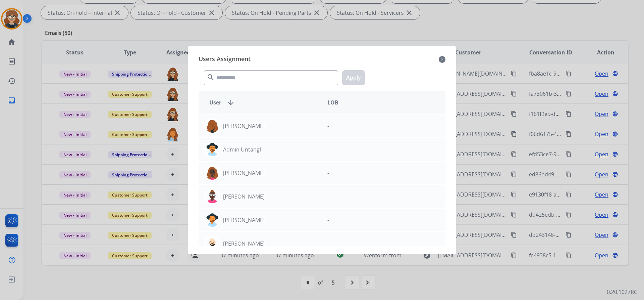 This screenshot has height=300, width=644. Describe the element at coordinates (354, 77) in the screenshot. I see `button: Apply` at that location.